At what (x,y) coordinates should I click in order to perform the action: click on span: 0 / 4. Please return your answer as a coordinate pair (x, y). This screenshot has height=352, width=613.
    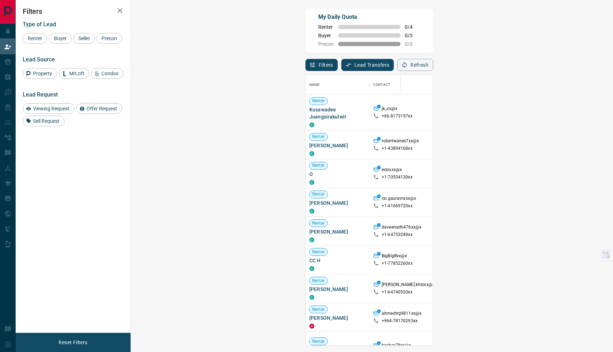
    Looking at the image, I should click on (412, 27).